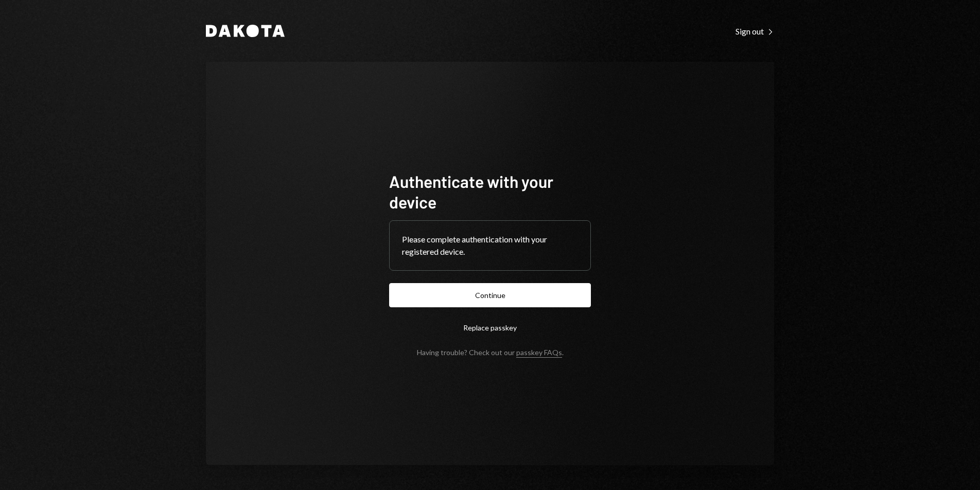  What do you see at coordinates (490, 192) in the screenshot?
I see `h1: Authenticate with your device` at bounding box center [490, 192].